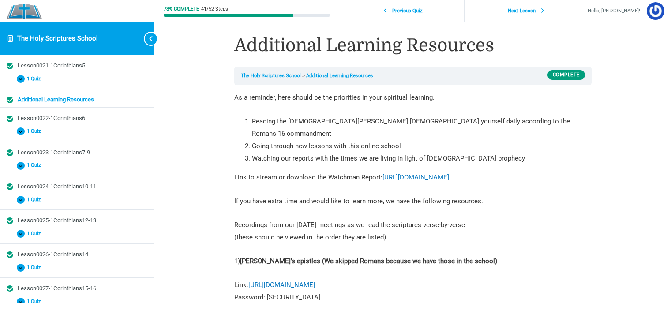 The width and height of the screenshot is (671, 310). What do you see at coordinates (77, 221) in the screenshot?
I see `a: Completed Lesson0025-1Corinthians12-13` at bounding box center [77, 221].